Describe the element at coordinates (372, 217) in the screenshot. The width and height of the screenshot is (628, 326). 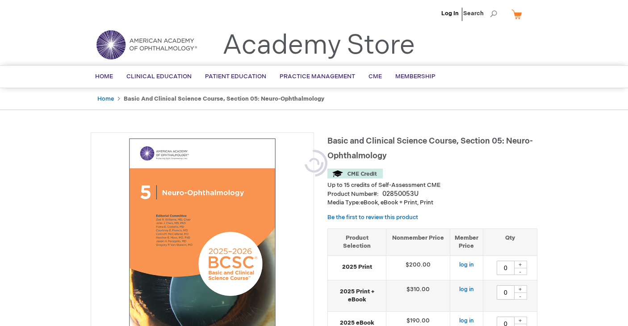
I see `a: Be the first to review this product` at that location.